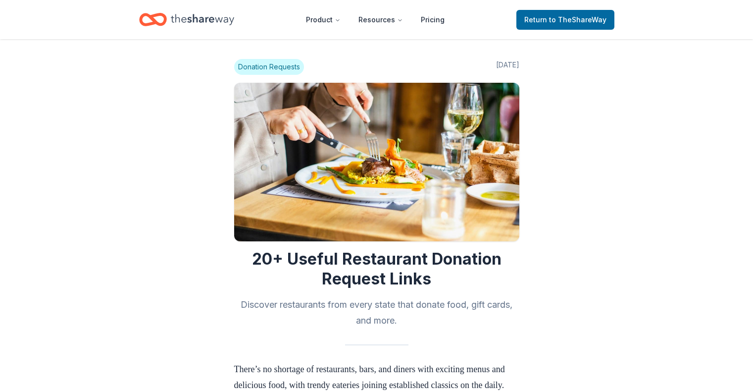 This screenshot has height=392, width=753. Describe the element at coordinates (375, 19) in the screenshot. I see `nav: Main` at that location.